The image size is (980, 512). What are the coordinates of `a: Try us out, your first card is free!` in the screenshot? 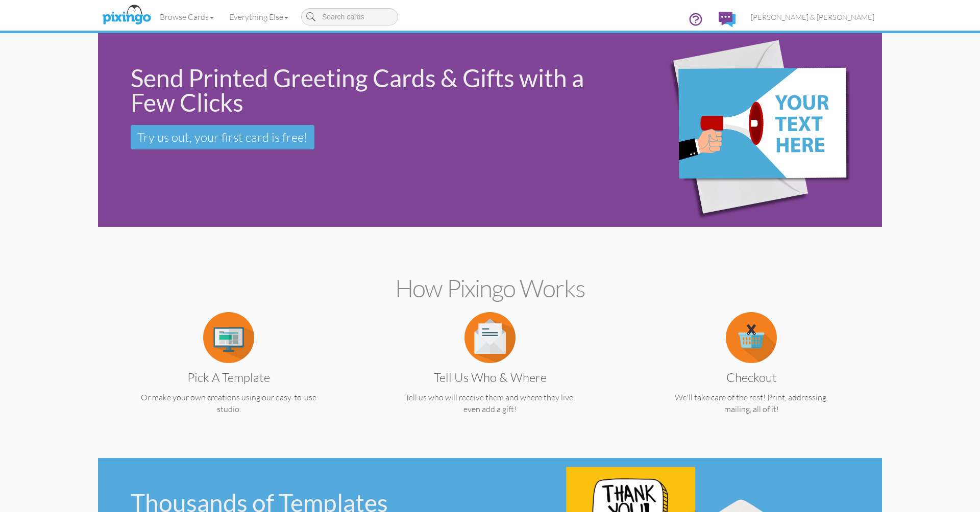 It's located at (223, 137).